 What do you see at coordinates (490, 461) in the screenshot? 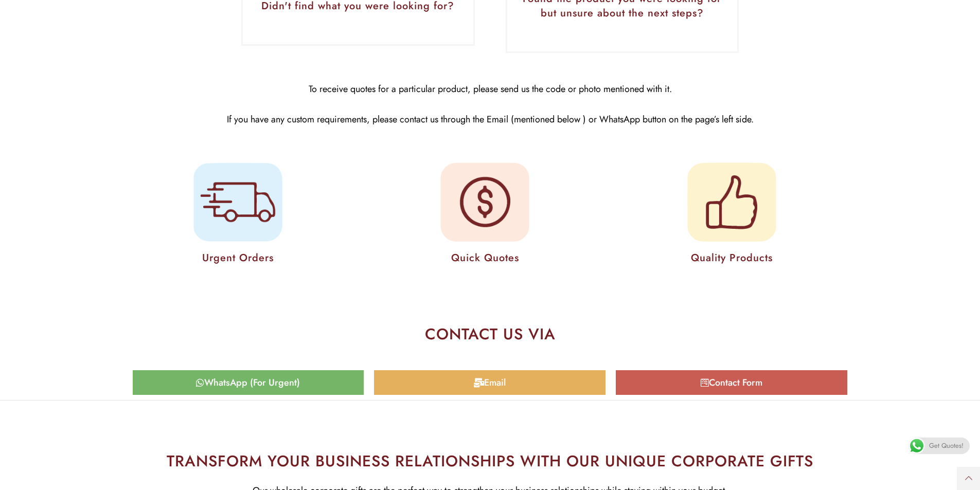
I see `h2: TRANSFORM YOUR BUSINESS RELATIONSHIPS WITH OUR UNIQUE CORPORATE GIFTS` at bounding box center [490, 461].